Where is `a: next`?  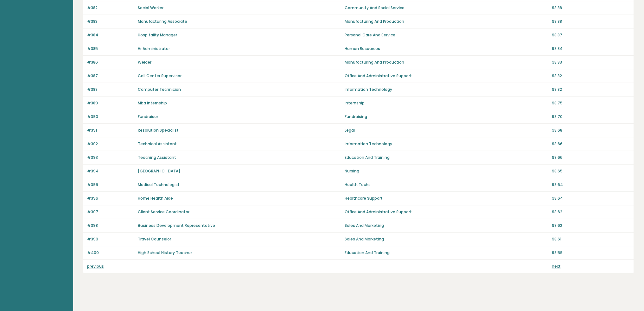
a: next is located at coordinates (556, 266).